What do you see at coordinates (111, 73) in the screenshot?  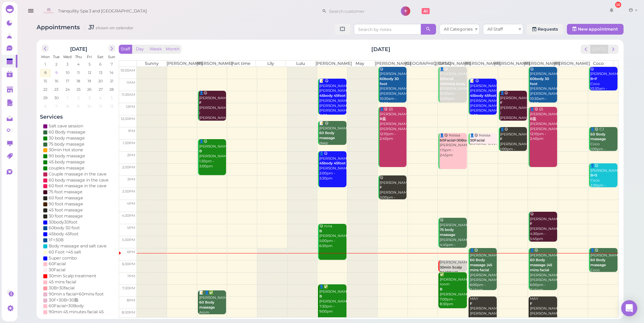 I see `span: 14` at bounding box center [111, 73].